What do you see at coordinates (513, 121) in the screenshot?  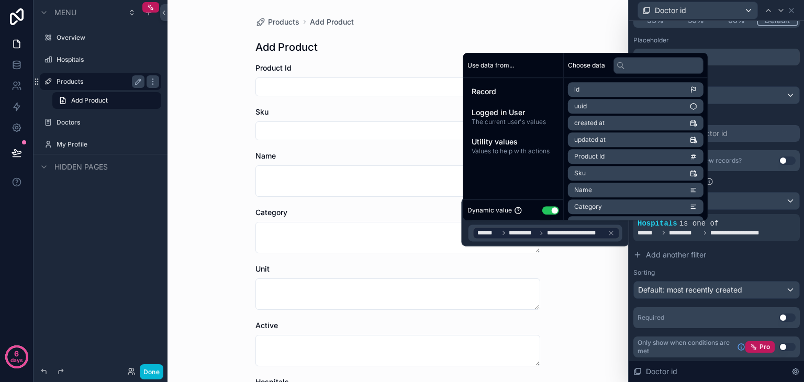 I see `div: scrollable content` at bounding box center [513, 121].